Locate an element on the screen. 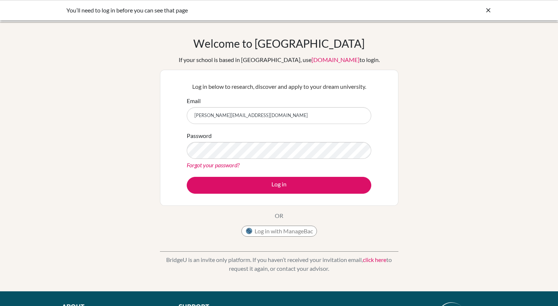  a: click here is located at coordinates (375, 260).